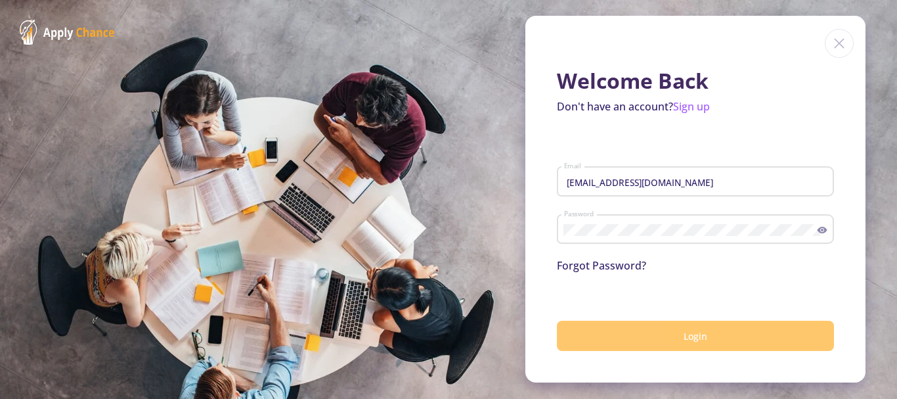  I want to click on span: Login, so click(696, 336).